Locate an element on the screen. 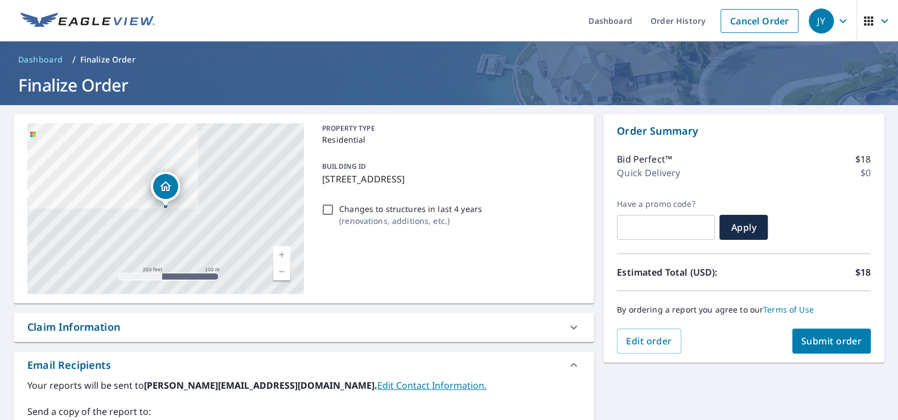  a: Current Level 17, Zoom Out is located at coordinates (282, 272).